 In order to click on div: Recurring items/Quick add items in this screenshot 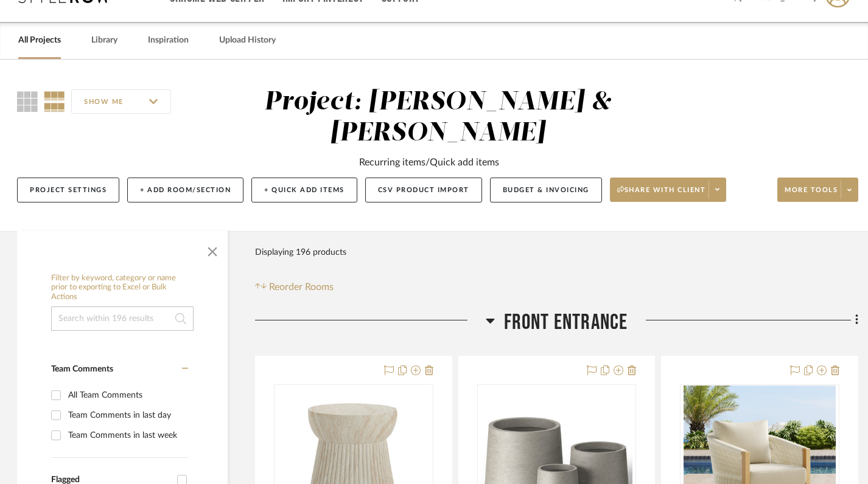, I will do `click(429, 162)`.